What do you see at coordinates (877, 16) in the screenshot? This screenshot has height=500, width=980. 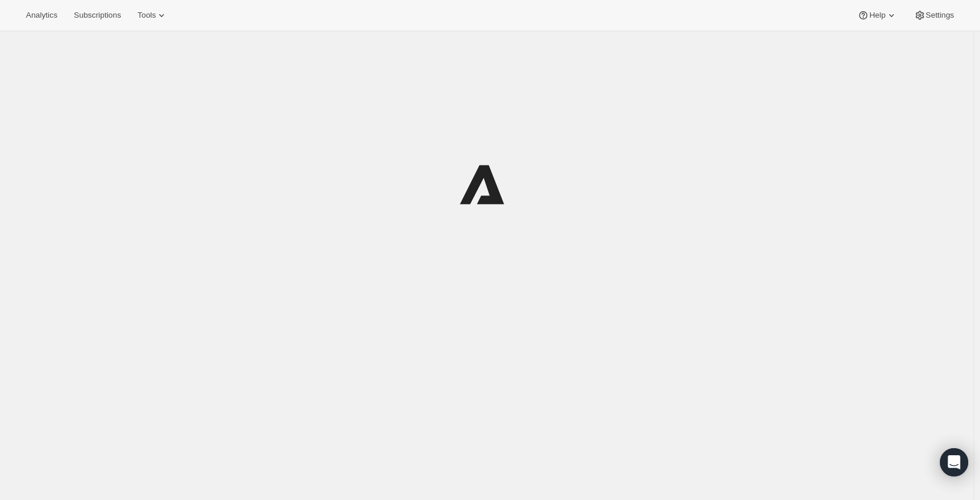 I see `button: Help` at bounding box center [877, 16].